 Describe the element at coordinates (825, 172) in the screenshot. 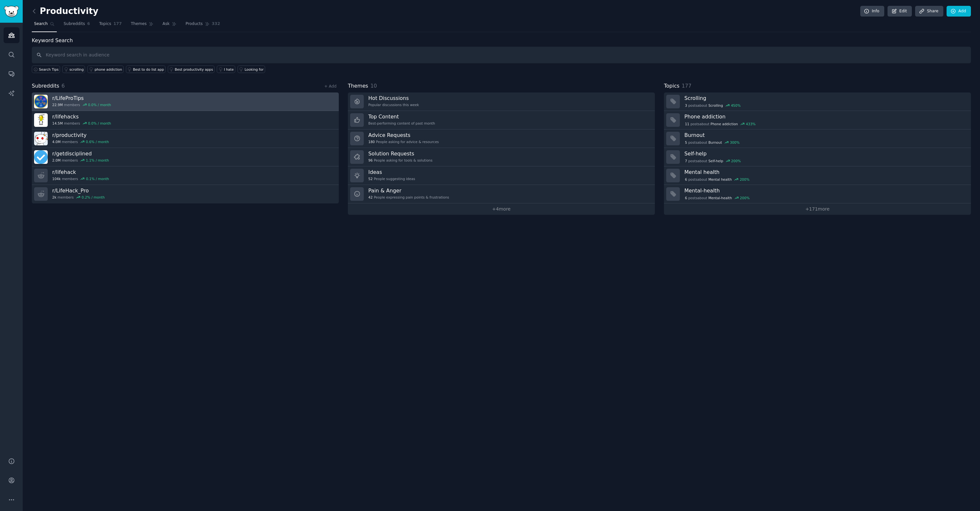

I see `h3: Mental health` at that location.